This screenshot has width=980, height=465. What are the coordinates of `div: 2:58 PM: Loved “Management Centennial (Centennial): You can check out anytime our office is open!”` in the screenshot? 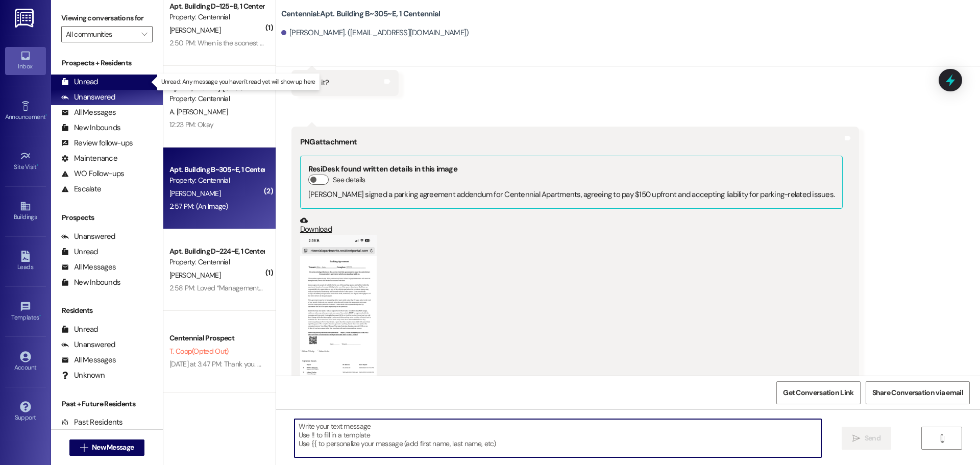 It's located at (319, 288).